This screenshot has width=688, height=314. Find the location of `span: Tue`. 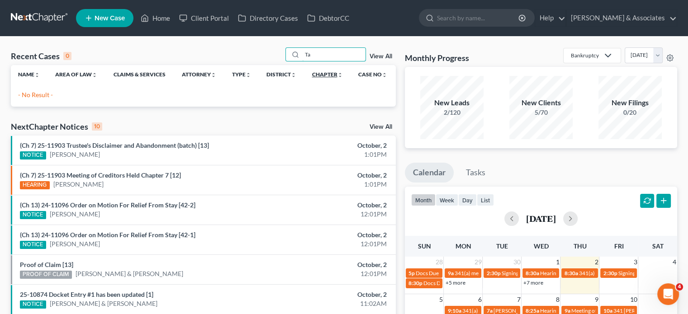

span: Tue is located at coordinates (502, 246).